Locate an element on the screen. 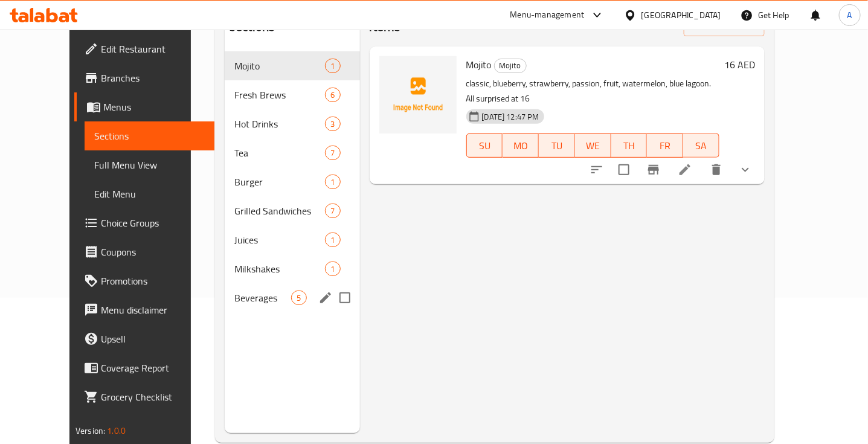  a: Upsell is located at coordinates (145, 339).